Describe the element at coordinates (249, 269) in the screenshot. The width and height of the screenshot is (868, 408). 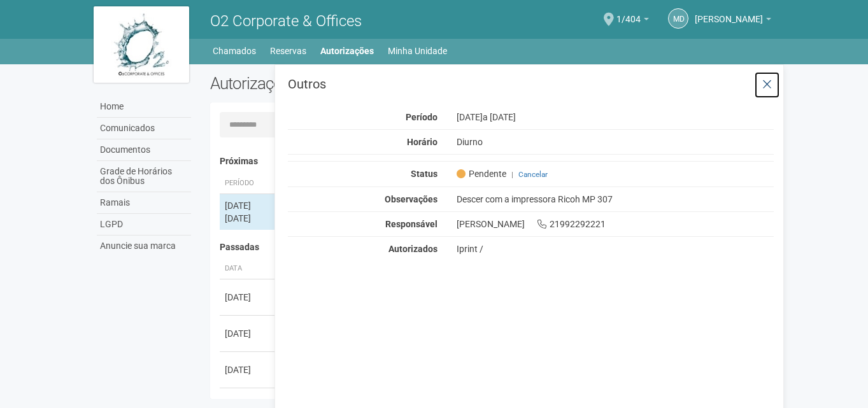
I see `th: Data` at that location.